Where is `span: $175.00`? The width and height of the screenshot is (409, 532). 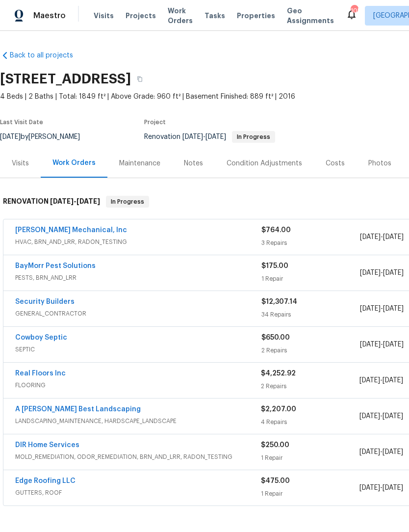
span: $175.00 is located at coordinates (275, 266).